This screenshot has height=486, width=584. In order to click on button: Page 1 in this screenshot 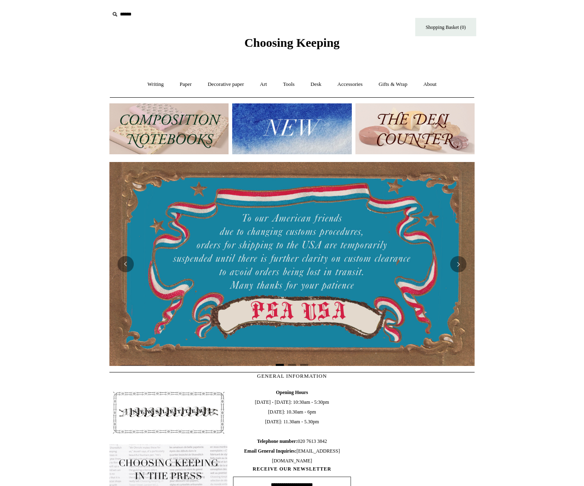, I will do `click(280, 365)`.